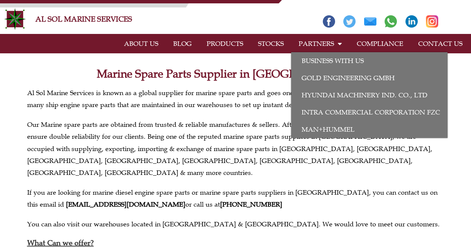 The width and height of the screenshot is (471, 248). Describe the element at coordinates (271, 44) in the screenshot. I see `a: STOCKS` at that location.